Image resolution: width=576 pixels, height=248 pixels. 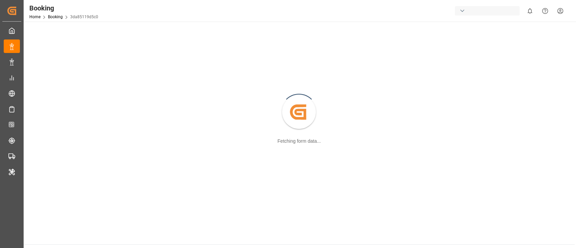 What do you see at coordinates (55, 17) in the screenshot?
I see `a: Booking` at bounding box center [55, 17].